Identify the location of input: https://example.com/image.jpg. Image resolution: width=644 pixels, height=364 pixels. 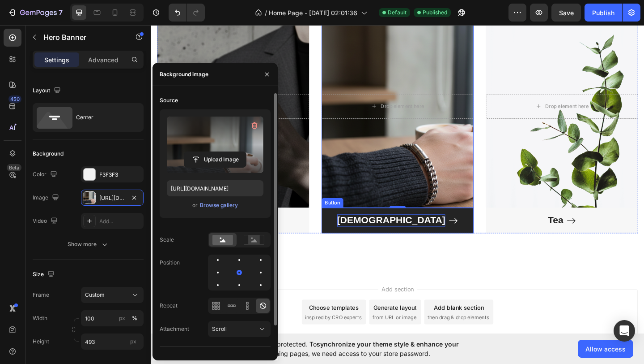
(215, 188).